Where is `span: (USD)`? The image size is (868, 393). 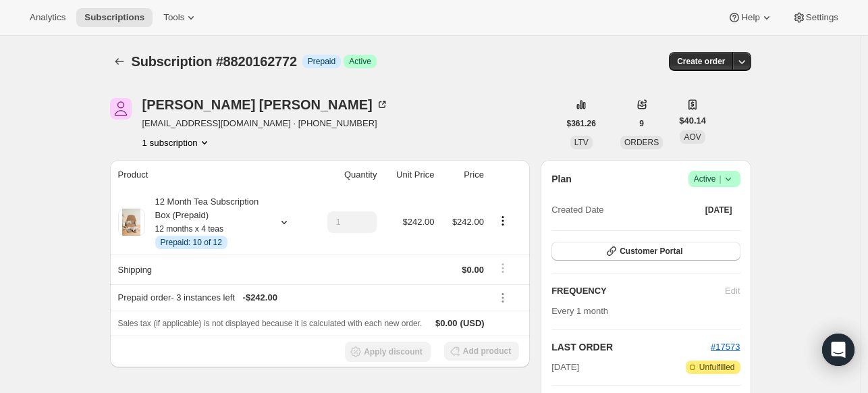
span: (USD) is located at coordinates (471, 324).